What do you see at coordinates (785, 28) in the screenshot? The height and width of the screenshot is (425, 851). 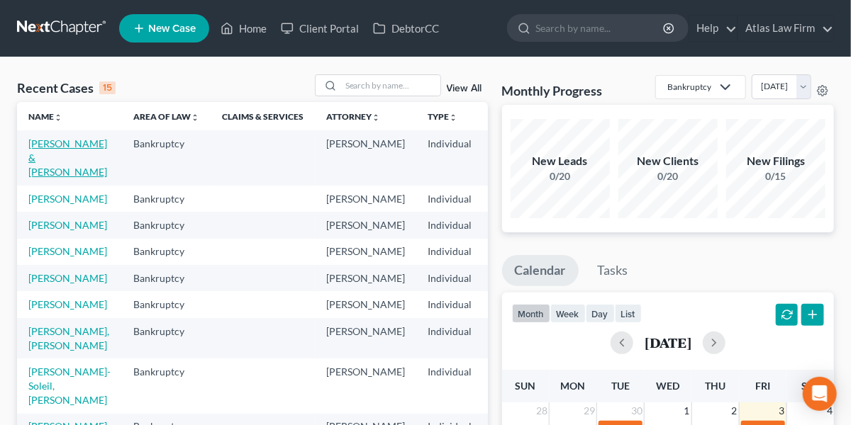 I see `a: Atlas Law Firm` at bounding box center [785, 28].